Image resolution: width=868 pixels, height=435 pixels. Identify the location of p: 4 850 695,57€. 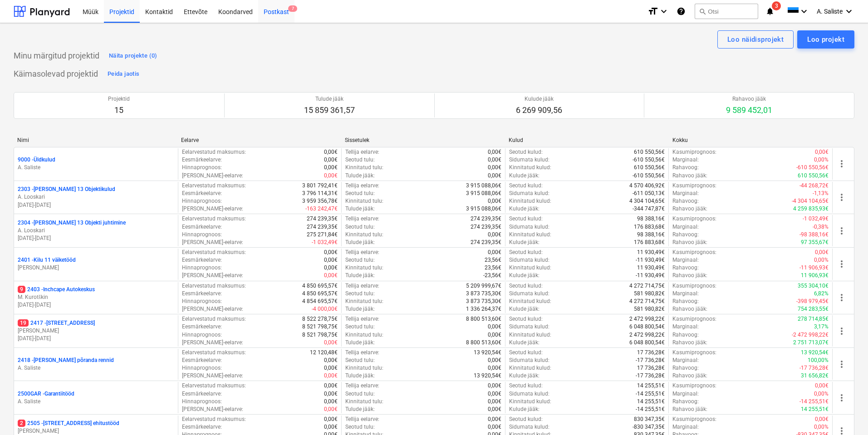
(320, 286).